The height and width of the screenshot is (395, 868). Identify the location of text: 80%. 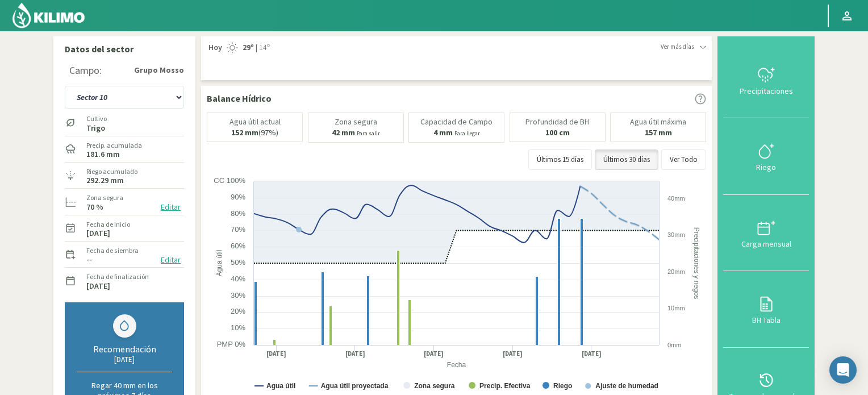
(238, 213).